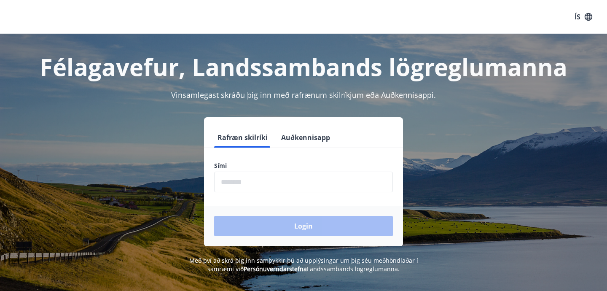 The image size is (607, 291). What do you see at coordinates (304, 95) in the screenshot?
I see `span: Vinsamlegast skráðu þig inn með rafrænum skilríkjum eða Auðkennisappi.` at bounding box center [304, 95].